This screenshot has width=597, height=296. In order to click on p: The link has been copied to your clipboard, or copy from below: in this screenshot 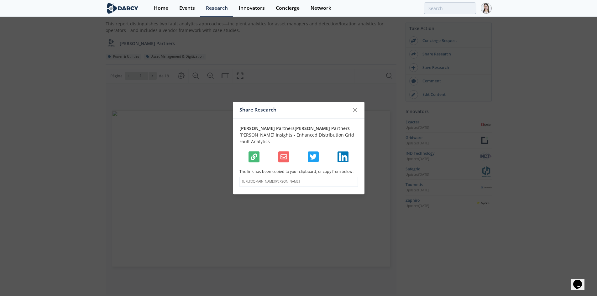, I will do `click(298, 172)`.